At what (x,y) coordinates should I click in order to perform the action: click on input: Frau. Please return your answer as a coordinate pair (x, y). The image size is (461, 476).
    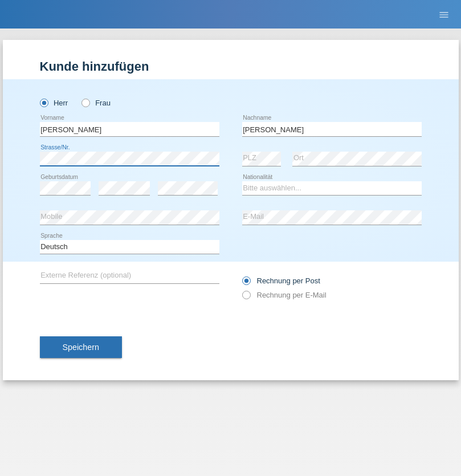
    Looking at the image, I should click on (85, 102).